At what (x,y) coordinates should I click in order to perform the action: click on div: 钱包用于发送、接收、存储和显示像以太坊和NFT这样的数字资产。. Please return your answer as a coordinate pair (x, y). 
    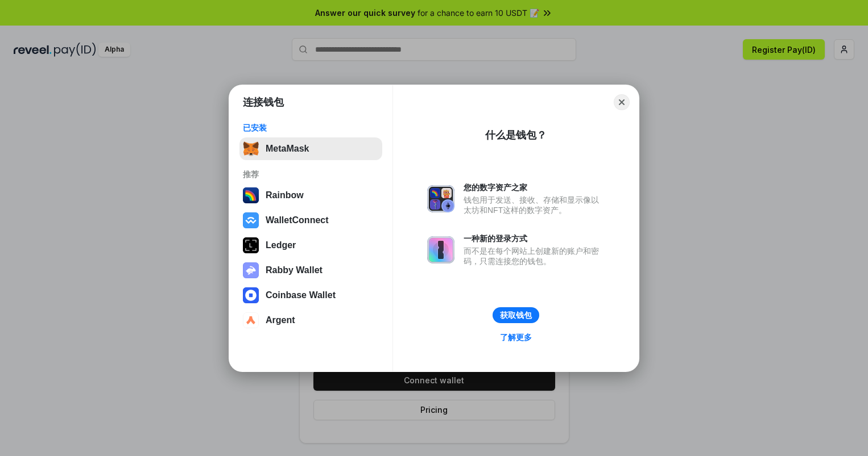
    Looking at the image, I should click on (534, 205).